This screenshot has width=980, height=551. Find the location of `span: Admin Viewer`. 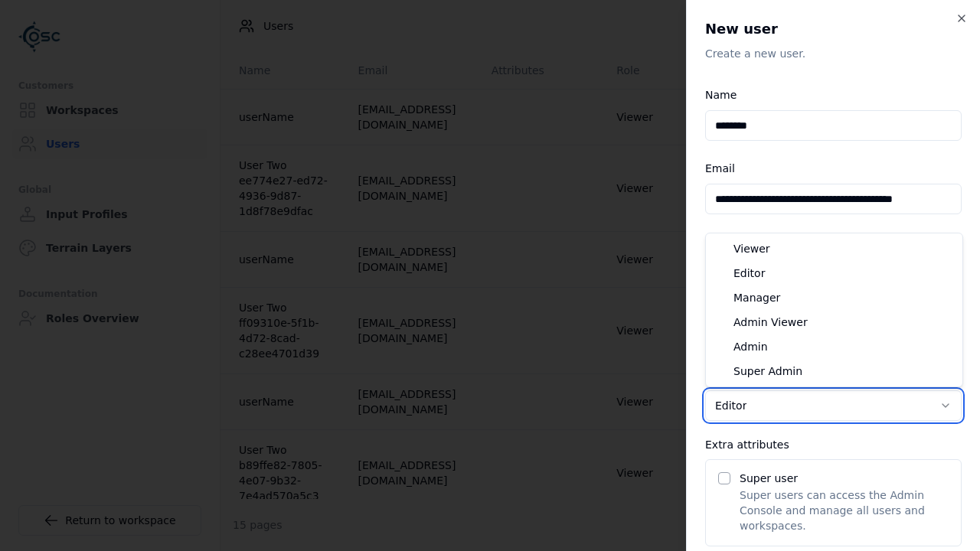

span: Admin Viewer is located at coordinates (770, 322).